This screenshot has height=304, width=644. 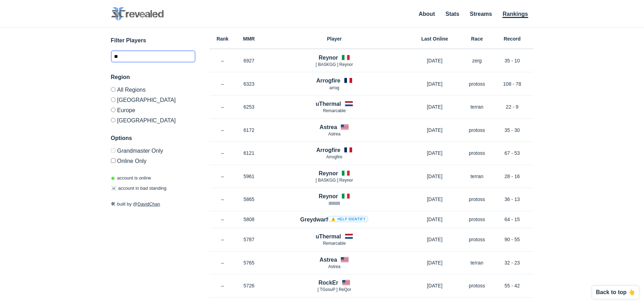 I want to click on p: 67 - 53, so click(x=512, y=153).